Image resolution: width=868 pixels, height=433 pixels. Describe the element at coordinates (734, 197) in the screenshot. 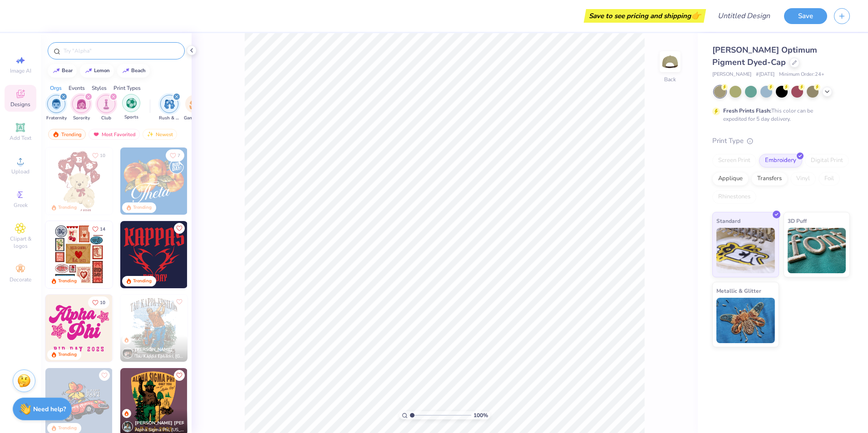

I see `div: Rhinestones` at that location.